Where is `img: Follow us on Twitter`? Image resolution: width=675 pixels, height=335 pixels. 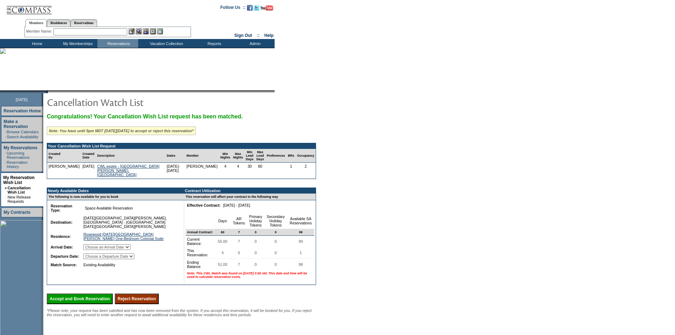 img: Follow us on Twitter is located at coordinates (257, 8).